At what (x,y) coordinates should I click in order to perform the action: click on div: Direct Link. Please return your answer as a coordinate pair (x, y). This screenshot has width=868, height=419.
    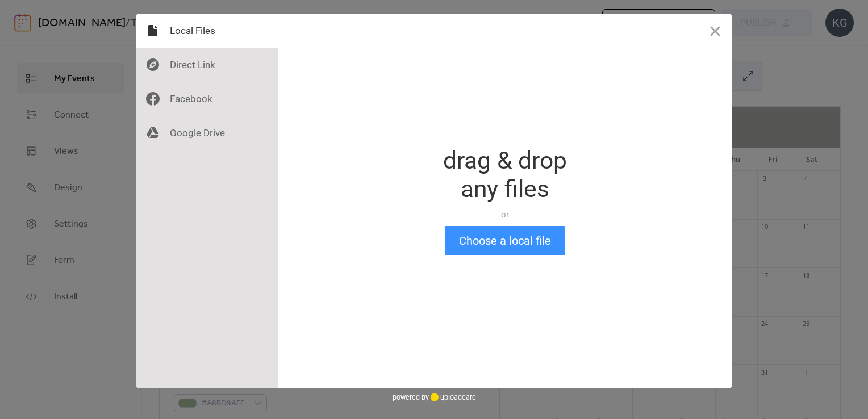
    Looking at the image, I should click on (207, 65).